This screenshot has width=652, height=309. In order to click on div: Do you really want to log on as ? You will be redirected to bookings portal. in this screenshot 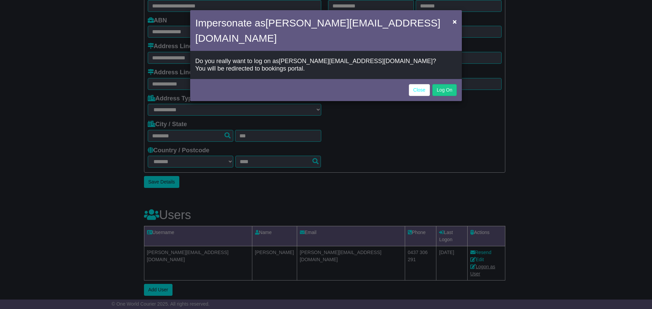, I will do `click(326, 65)`.